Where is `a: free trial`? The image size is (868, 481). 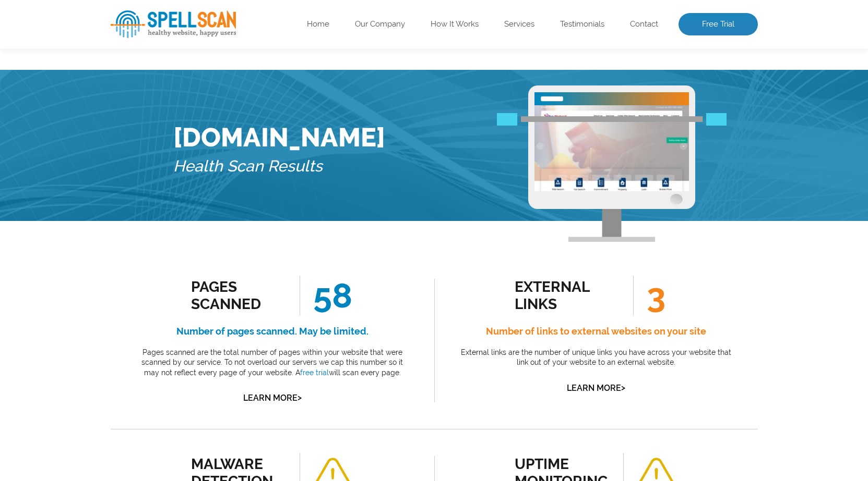 a: free trial is located at coordinates (314, 373).